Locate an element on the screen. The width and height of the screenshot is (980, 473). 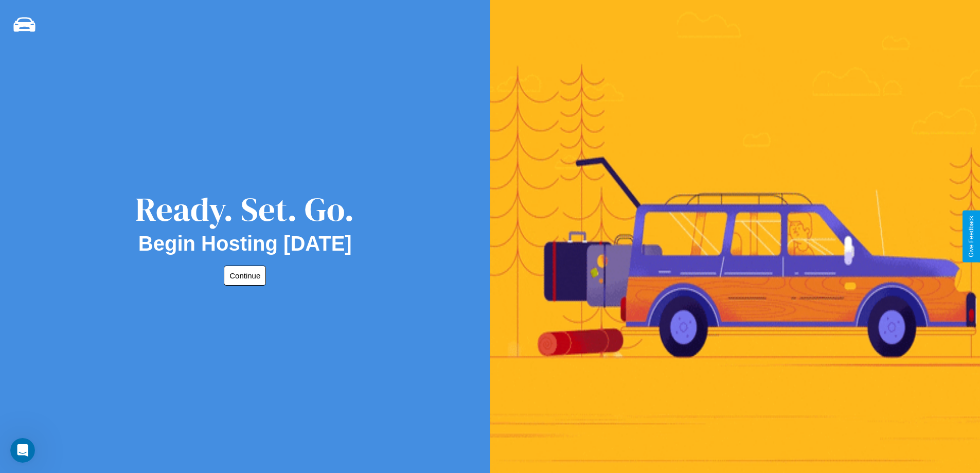
button: Continue is located at coordinates (245, 275).